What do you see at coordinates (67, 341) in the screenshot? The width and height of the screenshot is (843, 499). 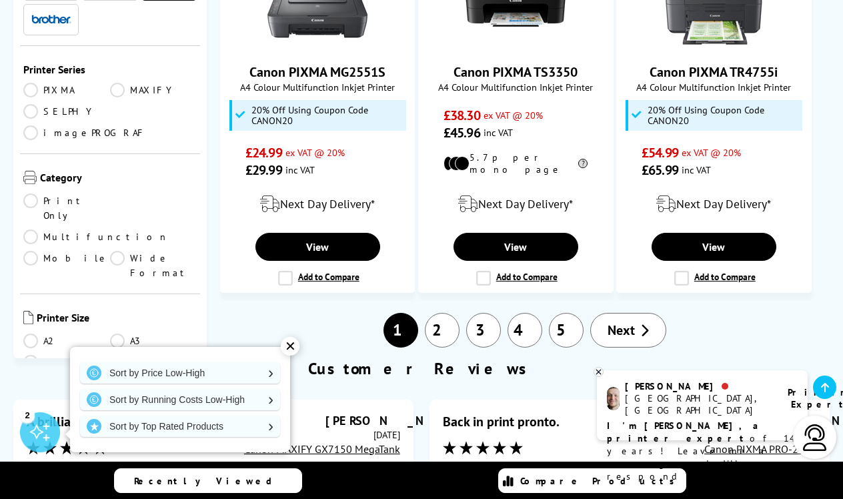 I see `a: A2` at bounding box center [67, 341].